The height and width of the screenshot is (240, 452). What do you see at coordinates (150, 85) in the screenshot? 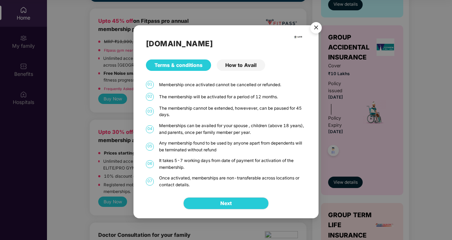
I see `span: 01` at bounding box center [150, 85].